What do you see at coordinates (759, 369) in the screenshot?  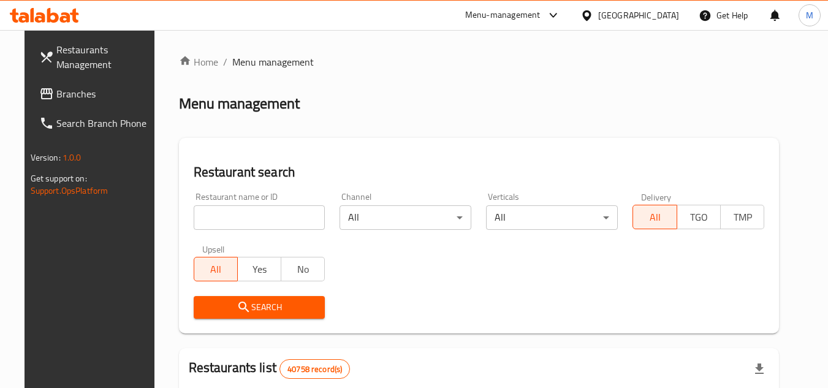 I see `div: Export file` at bounding box center [759, 369].